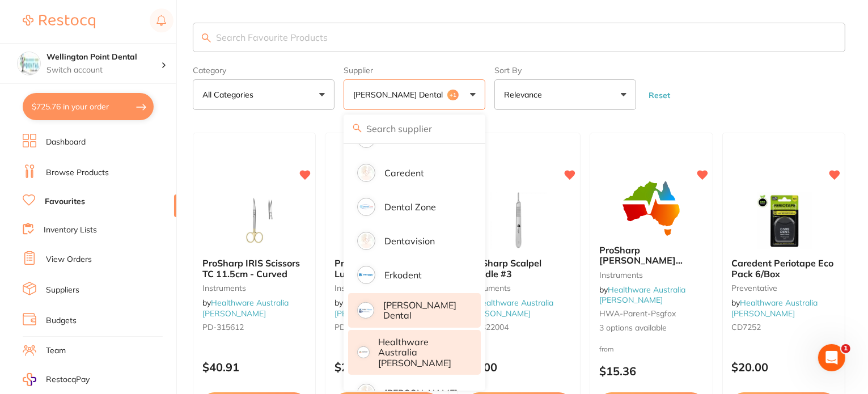 The width and height of the screenshot is (868, 394). Describe the element at coordinates (783, 366) in the screenshot. I see `p: $20.00` at that location.